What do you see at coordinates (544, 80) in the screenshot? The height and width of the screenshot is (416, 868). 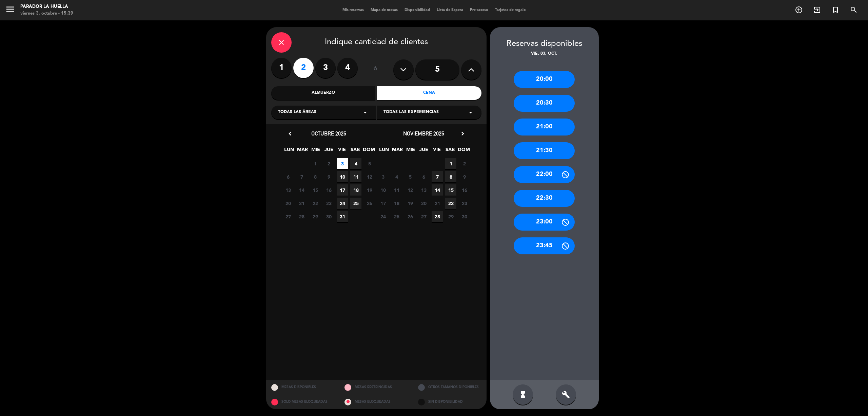 I see `div: 20:00` at bounding box center [544, 80].